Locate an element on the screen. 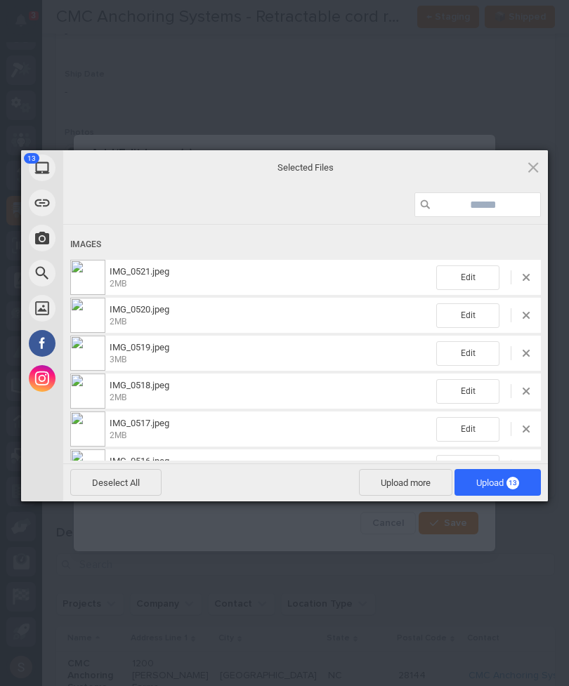  img: ec795774-d48e-458b-894c-6f5a3e91d829 is located at coordinates (88, 467).